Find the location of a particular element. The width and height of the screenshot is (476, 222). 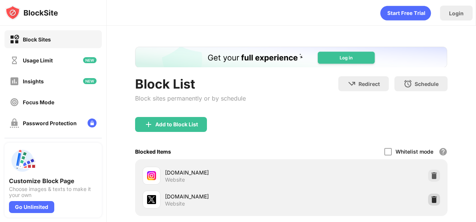

div: Focus Mode is located at coordinates (39, 102).